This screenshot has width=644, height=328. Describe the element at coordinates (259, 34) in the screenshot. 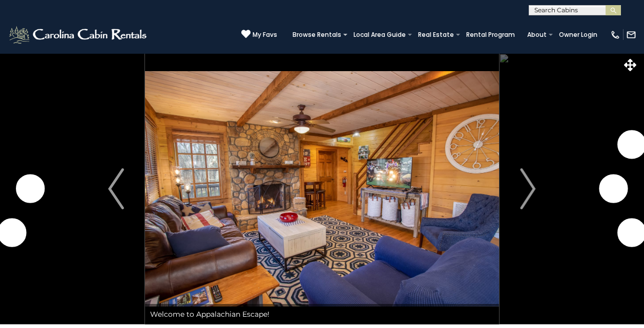

I see `a: My Favs` at that location.